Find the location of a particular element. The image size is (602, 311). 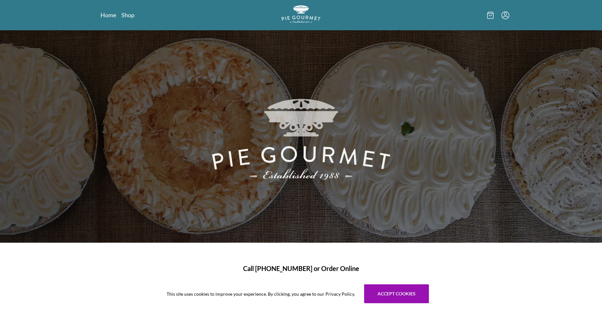

span: This site uses cookies to improve your experience. By clicking, you agree to our Privacy Policy. is located at coordinates (261, 294).